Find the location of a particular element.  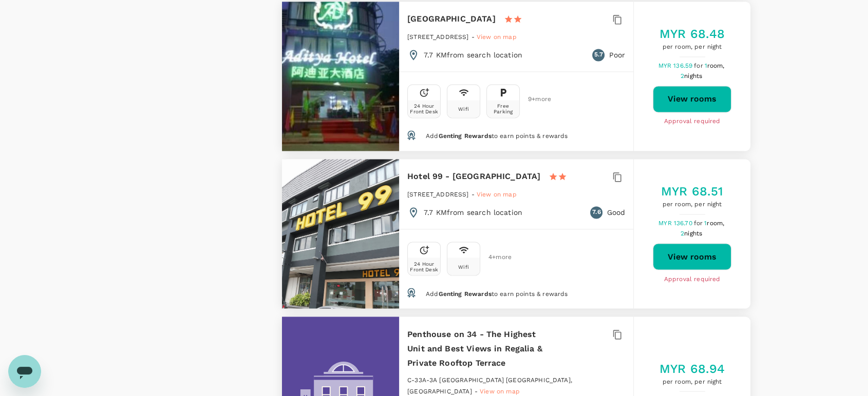

span: 9 + more is located at coordinates (536, 99).